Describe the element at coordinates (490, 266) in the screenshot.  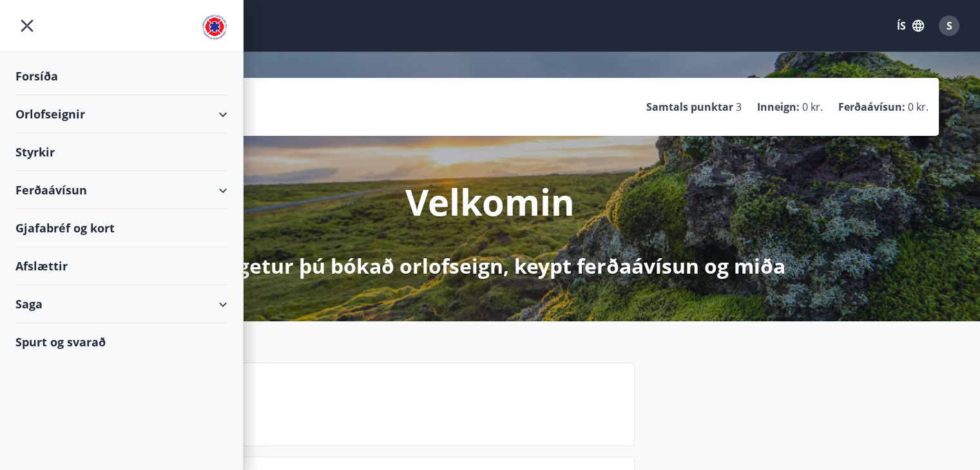
I see `p: Hér getur þú bókað orlofseign, keypt ferðaávísun og miða` at that location.